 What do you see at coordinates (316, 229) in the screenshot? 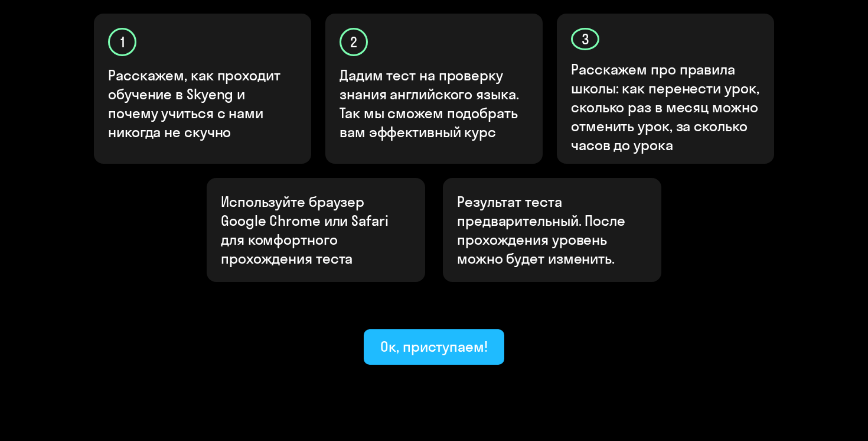
I see `p: Используйте браузер Google Chrome или Safari для комфортного прохождения теста` at bounding box center [316, 229].